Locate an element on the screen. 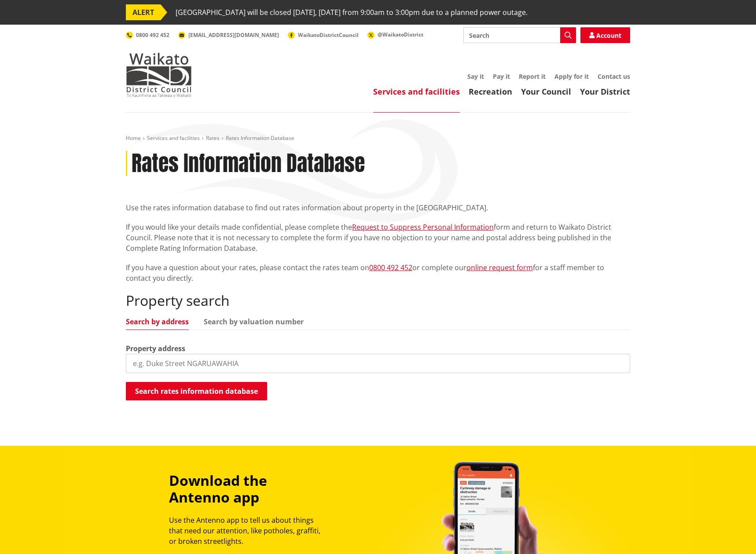 The image size is (756, 554). p: Use the rates information database to find out rates information about property in the [GEOGRAPHI... is located at coordinates (378, 208).